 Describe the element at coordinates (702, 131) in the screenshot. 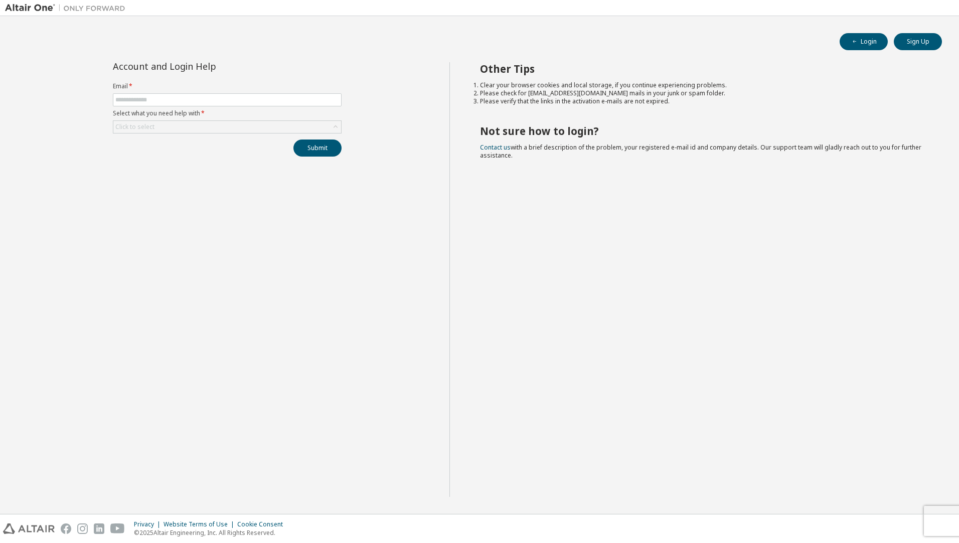

I see `h2: Not sure how to login?` at that location.